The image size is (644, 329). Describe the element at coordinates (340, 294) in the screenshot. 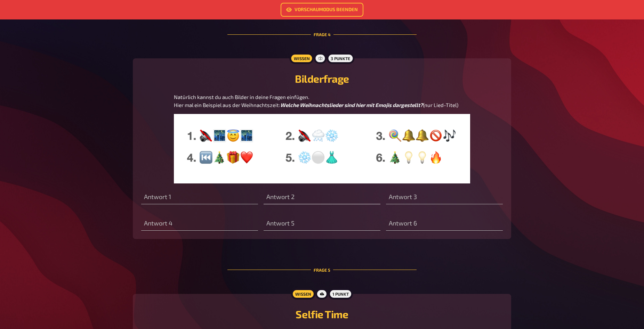

I see `div: 1 Punkt` at that location.